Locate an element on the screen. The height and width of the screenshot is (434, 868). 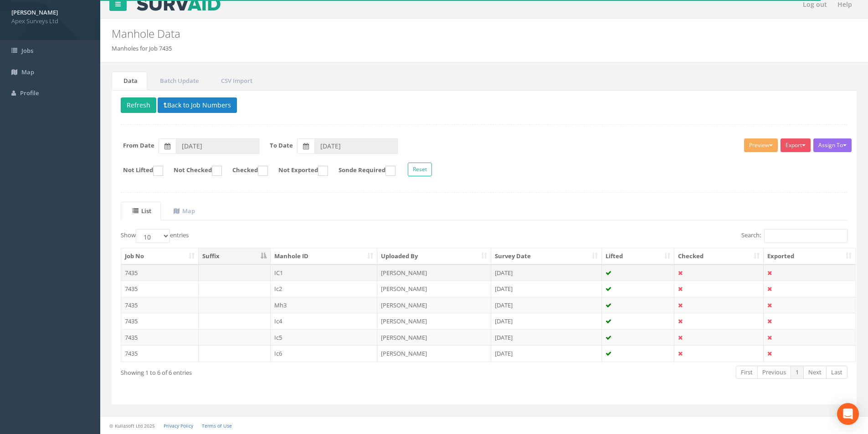
li: Manholes for Job 7435 is located at coordinates (142, 49).